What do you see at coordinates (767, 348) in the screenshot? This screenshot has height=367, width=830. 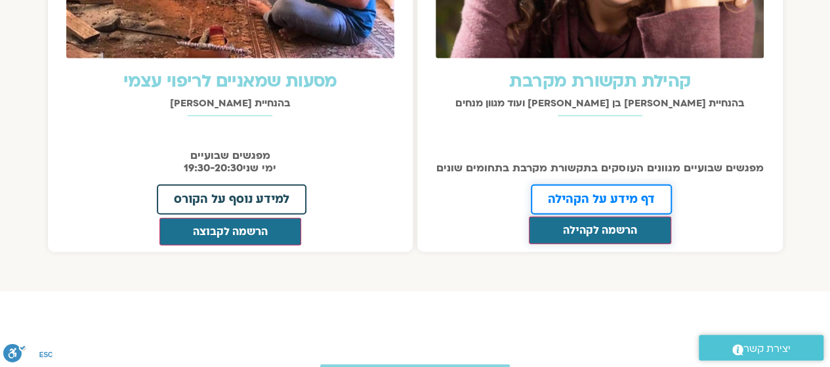 I see `span: יצירת קשר` at bounding box center [767, 348].